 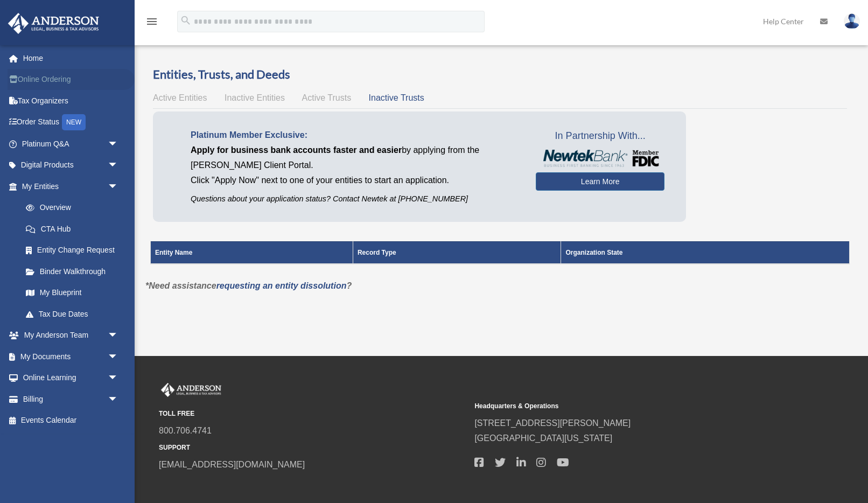 I want to click on small: SUPPORT, so click(x=313, y=447).